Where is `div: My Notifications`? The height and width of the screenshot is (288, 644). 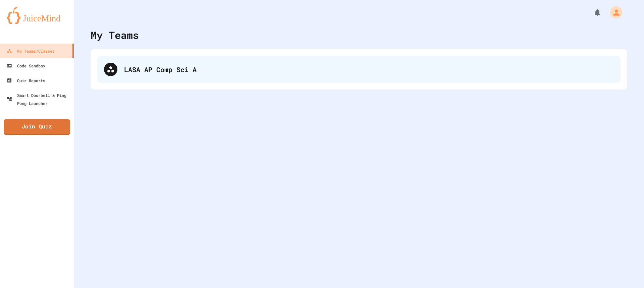 div: My Notifications is located at coordinates (592, 12).